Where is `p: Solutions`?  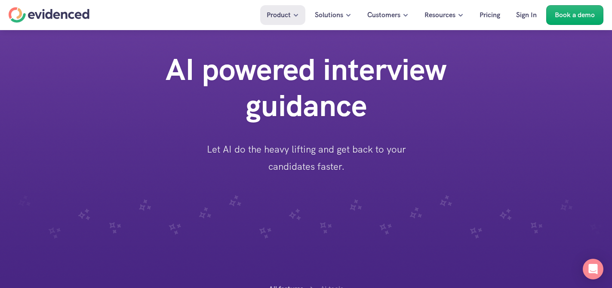
p: Solutions is located at coordinates (329, 15).